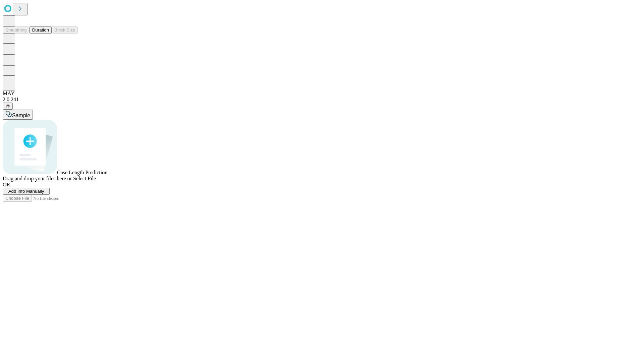  What do you see at coordinates (65, 30) in the screenshot?
I see `button: Block Size` at bounding box center [65, 30].